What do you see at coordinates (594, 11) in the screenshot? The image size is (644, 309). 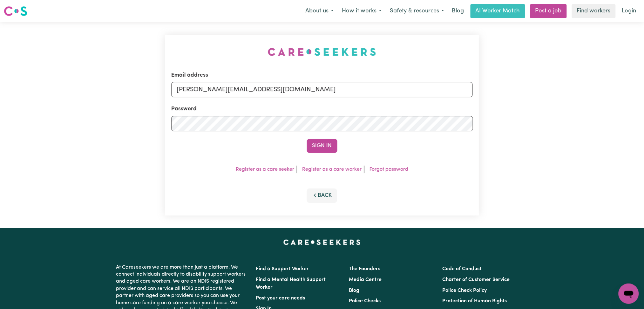 I see `a: Find workers` at bounding box center [594, 11].